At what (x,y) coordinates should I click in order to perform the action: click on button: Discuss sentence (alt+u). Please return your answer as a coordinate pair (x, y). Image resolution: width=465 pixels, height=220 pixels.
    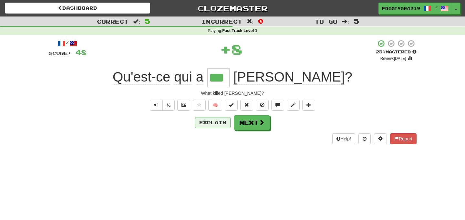
    Looking at the image, I should click on (278, 105).